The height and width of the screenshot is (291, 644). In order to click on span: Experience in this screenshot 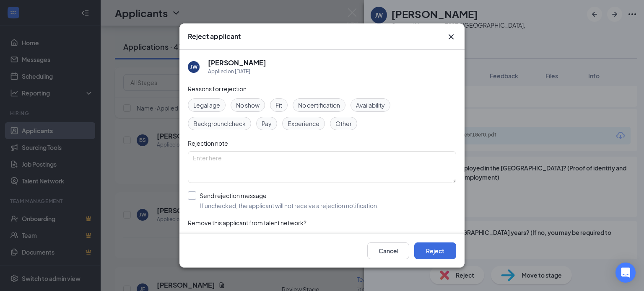, I will do `click(304, 124)`.